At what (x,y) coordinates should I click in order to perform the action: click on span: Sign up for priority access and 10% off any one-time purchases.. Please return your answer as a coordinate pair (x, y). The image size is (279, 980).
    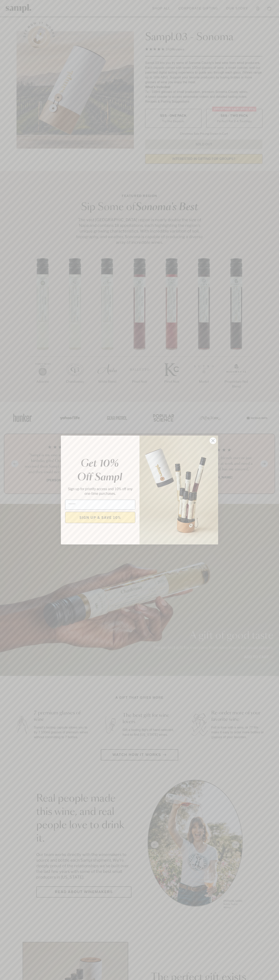
    Looking at the image, I should click on (100, 491).